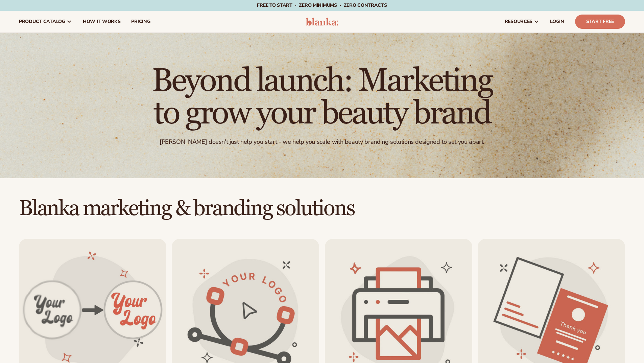 The image size is (644, 363). Describe the element at coordinates (101, 22) in the screenshot. I see `a: How It Works` at that location.